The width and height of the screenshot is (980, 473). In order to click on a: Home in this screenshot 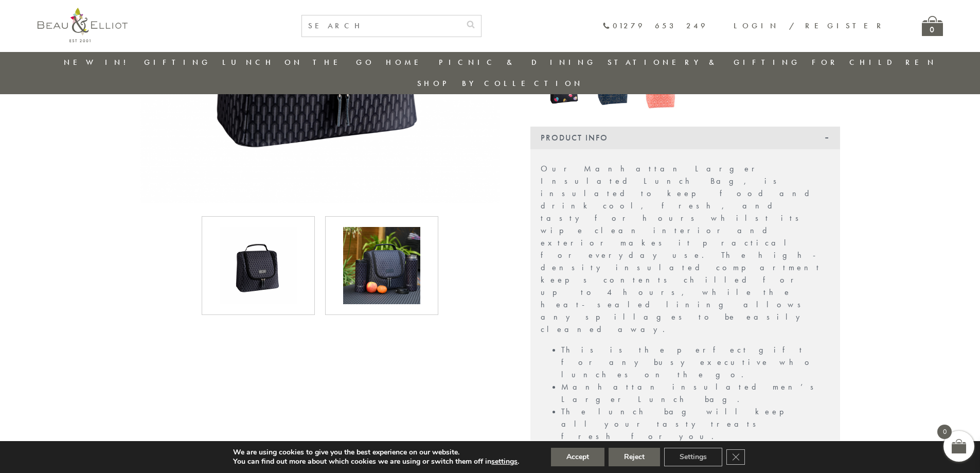, I will do `click(406, 62)`.